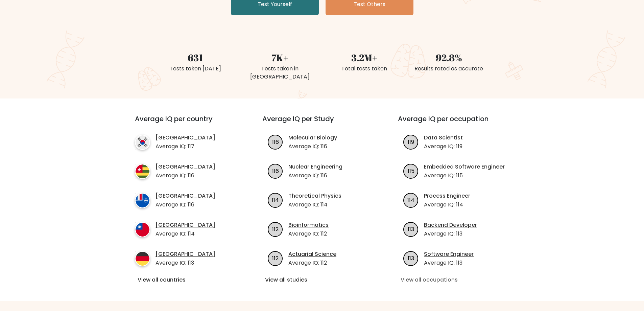 The image size is (644, 311). What do you see at coordinates (312, 138) in the screenshot?
I see `a: Molecular Biology` at bounding box center [312, 138].